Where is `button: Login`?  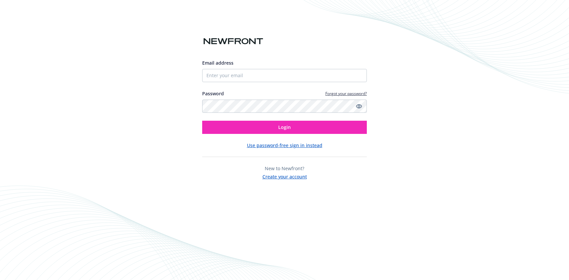 button: Login is located at coordinates (284, 127).